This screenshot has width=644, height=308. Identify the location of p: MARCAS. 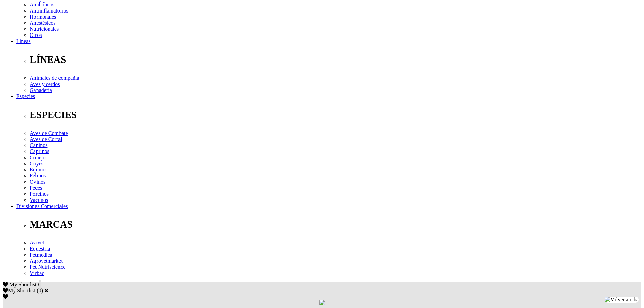
(335, 224).